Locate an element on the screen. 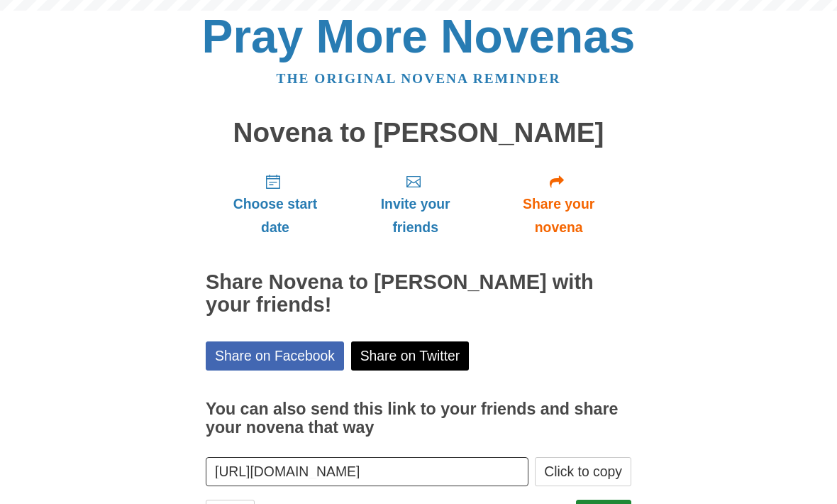  span: Share your novena is located at coordinates (558, 216).